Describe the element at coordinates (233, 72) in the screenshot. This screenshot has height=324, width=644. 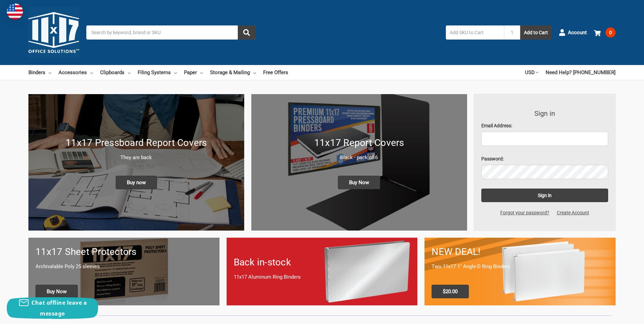
I see `a: Storage & Mailing` at that location.